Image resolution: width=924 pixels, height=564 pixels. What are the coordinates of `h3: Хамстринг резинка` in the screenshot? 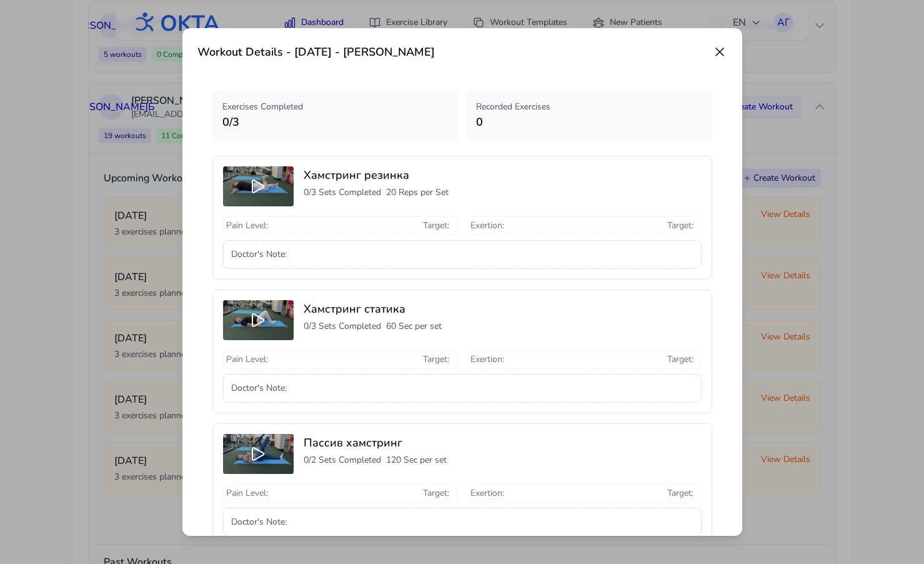 It's located at (502, 175).